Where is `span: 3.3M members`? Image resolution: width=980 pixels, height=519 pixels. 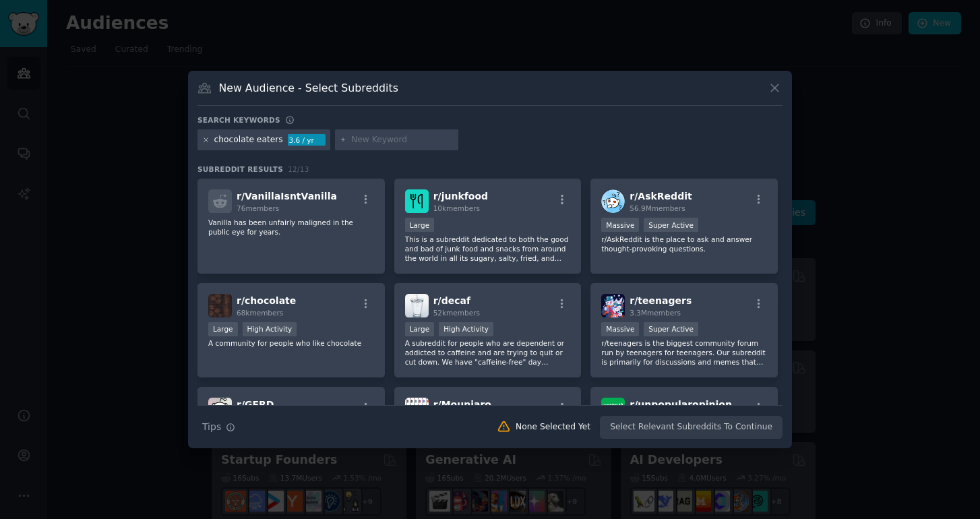
span: 3.3M members is located at coordinates (656, 313).